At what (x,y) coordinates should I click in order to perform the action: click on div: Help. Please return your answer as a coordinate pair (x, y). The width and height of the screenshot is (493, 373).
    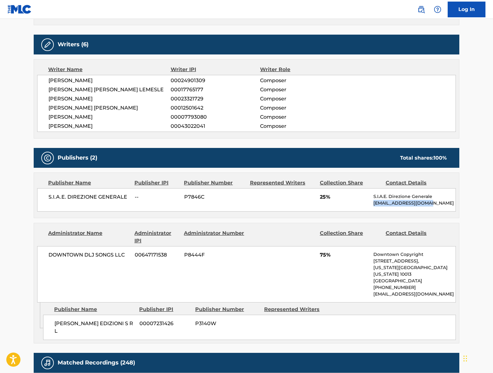
    Looking at the image, I should click on (438, 9).